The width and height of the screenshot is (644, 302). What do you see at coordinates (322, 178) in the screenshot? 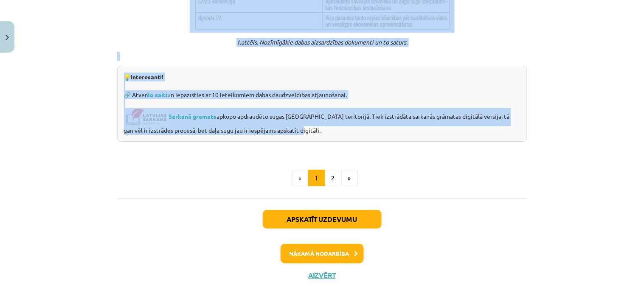
I see `nav: Page navigation example` at bounding box center [322, 178].